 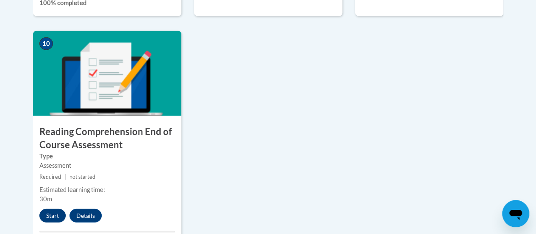 I want to click on span: 10, so click(x=46, y=44).